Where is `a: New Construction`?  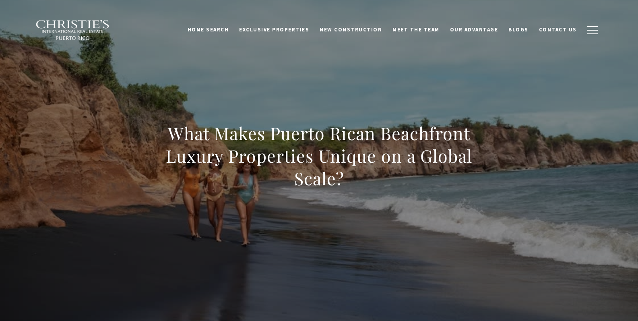
a: New Construction is located at coordinates (350, 30).